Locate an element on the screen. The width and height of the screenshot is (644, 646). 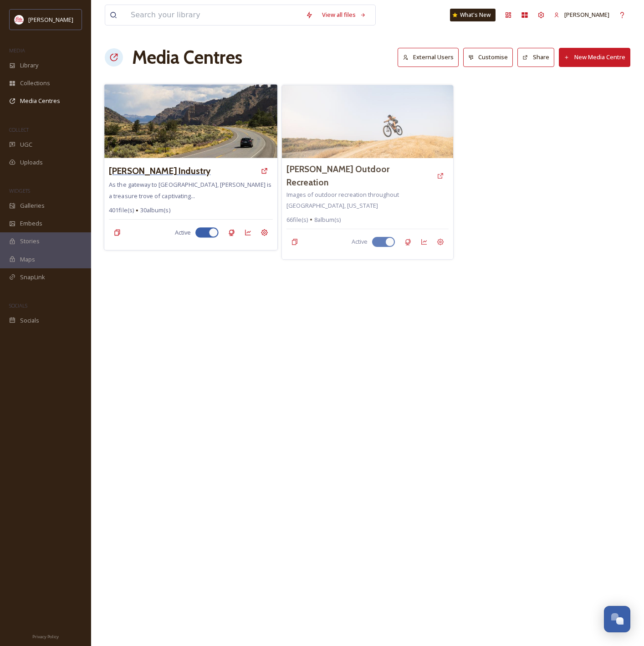
span: MEDIA is located at coordinates (17, 50).